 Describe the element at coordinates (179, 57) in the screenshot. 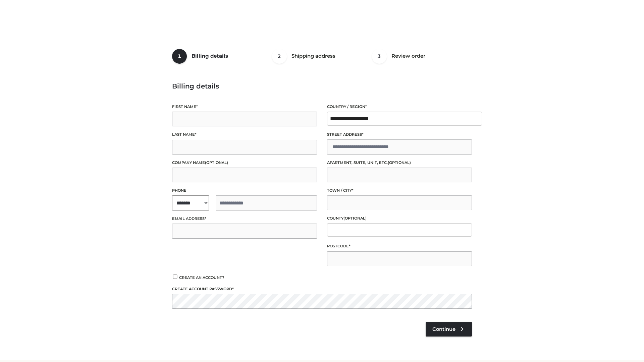

I see `span: 1` at that location.